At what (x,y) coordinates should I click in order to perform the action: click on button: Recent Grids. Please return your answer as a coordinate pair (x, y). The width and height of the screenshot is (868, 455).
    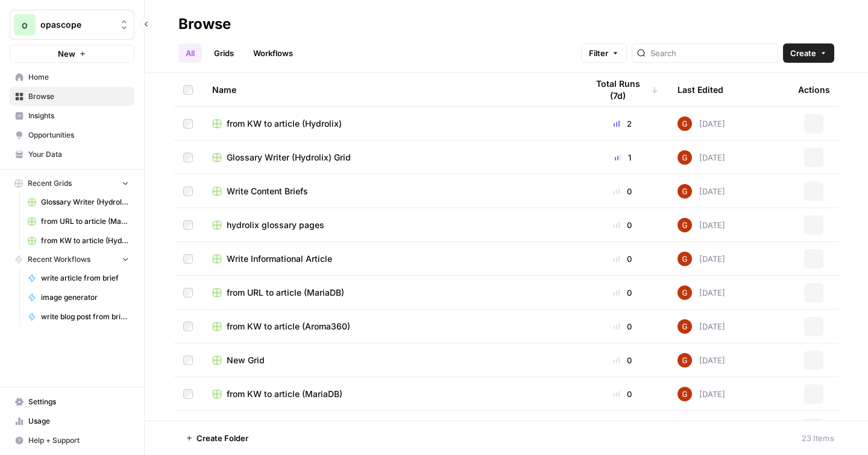
    Looking at the image, I should click on (72, 184).